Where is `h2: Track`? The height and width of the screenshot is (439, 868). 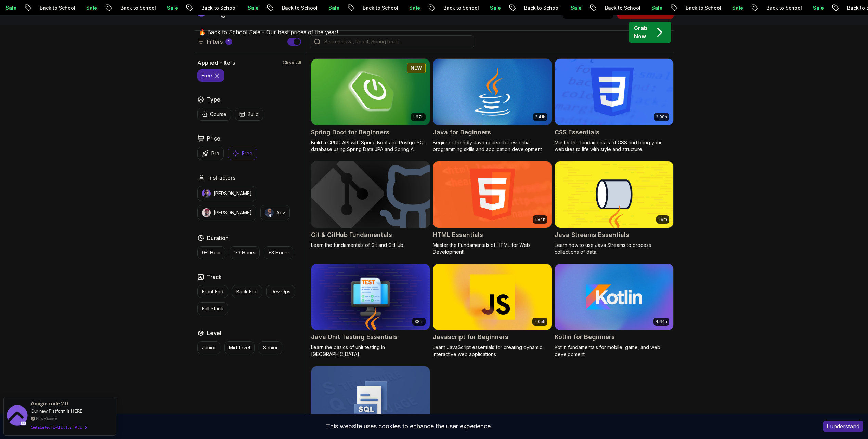 h2: Track is located at coordinates (214, 277).